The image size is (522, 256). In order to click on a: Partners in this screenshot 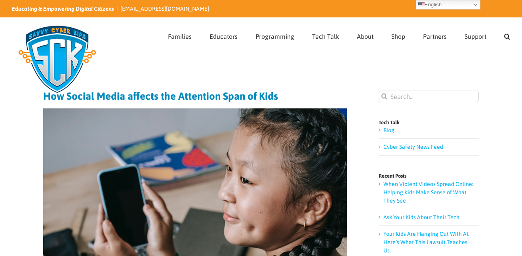, I will do `click(435, 35)`.